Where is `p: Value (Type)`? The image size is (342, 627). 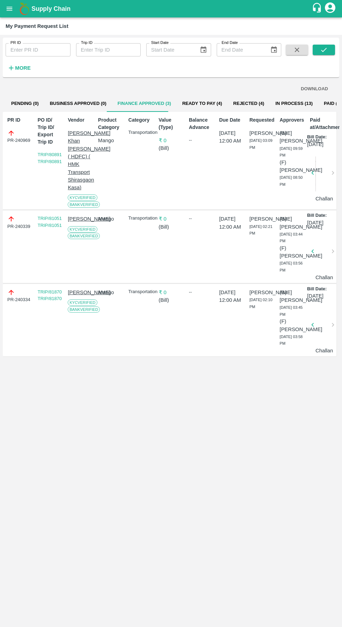 p: Value (Type) is located at coordinates (171, 124).